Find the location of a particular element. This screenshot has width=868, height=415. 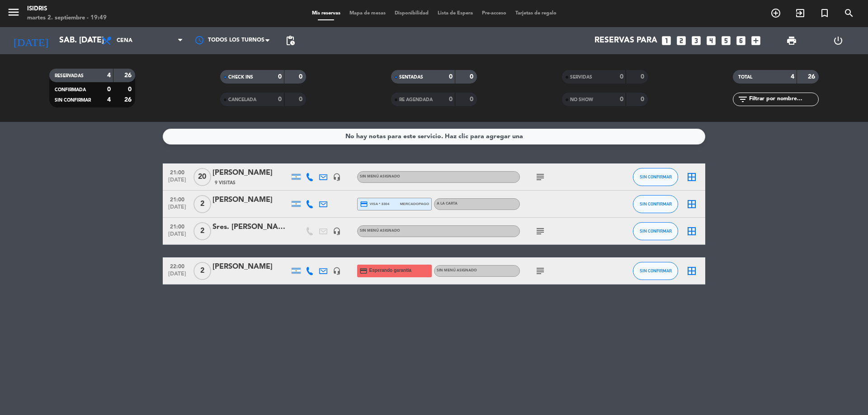

span: RESERVADAS is located at coordinates (69, 76).